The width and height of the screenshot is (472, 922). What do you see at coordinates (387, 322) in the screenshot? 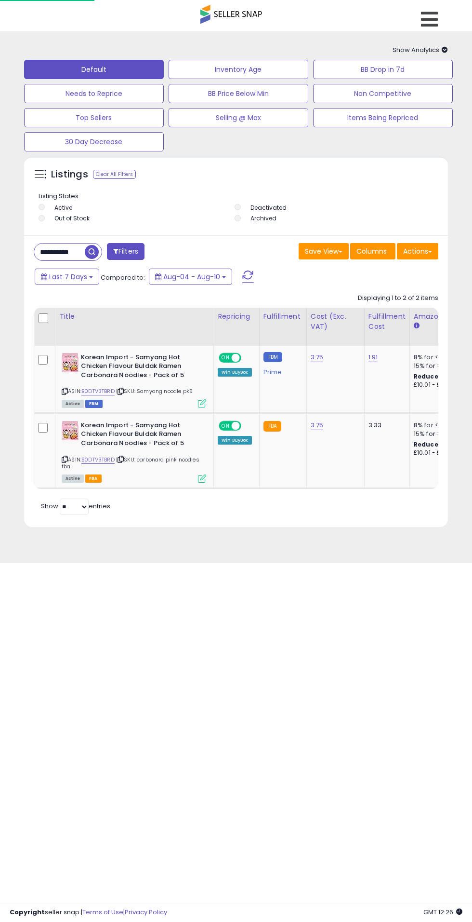
I see `div: Fulfillment Cost` at bounding box center [387, 322].